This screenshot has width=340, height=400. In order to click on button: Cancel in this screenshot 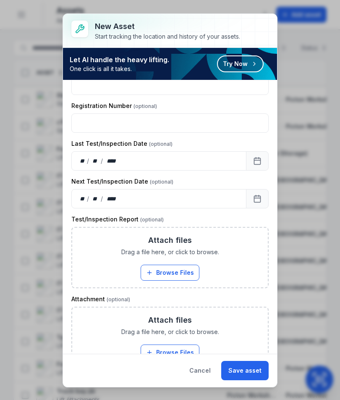, I will do `click(200, 370)`.